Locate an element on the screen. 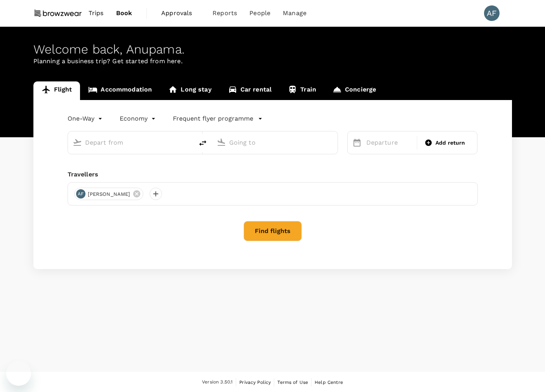  div: Travellers is located at coordinates (273, 174).